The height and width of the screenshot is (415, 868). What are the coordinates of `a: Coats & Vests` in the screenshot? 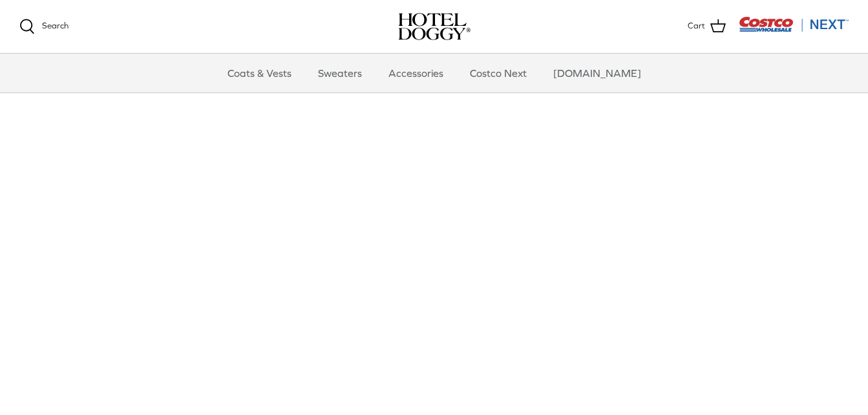 It's located at (259, 73).